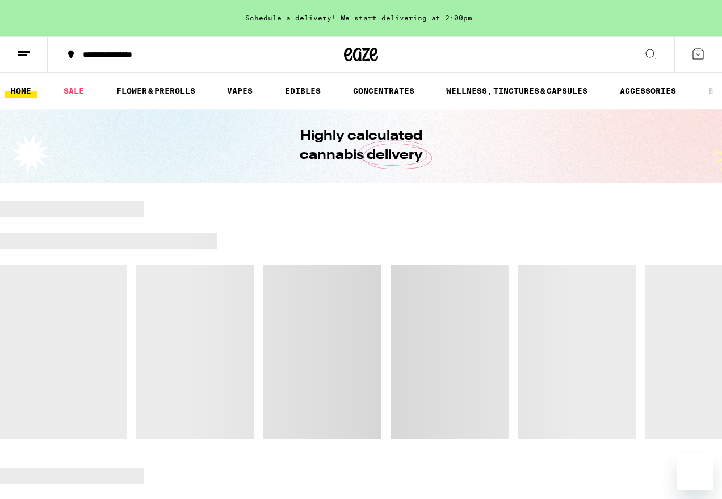 The width and height of the screenshot is (722, 499). I want to click on a: EDIBLES, so click(302, 91).